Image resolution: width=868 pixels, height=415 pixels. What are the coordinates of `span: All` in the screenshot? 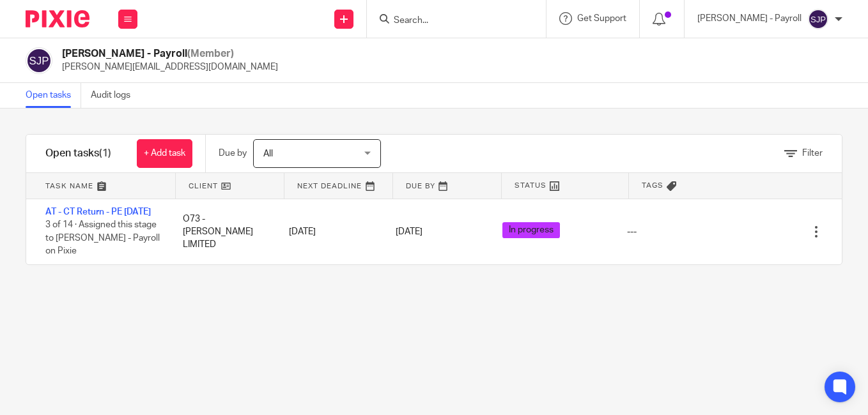 It's located at (268, 154).